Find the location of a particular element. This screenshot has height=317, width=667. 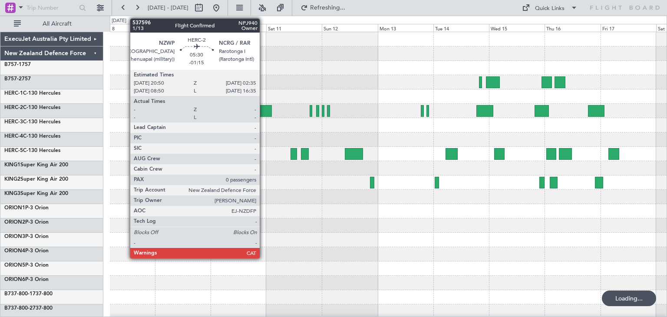

a: KING2Super King Air 200 is located at coordinates (36, 179).